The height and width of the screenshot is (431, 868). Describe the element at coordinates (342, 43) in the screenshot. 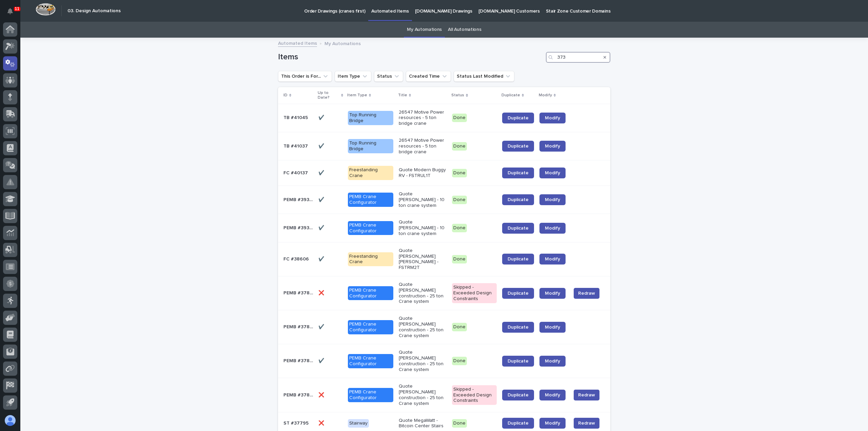

I see `p: My Automations` at that location.